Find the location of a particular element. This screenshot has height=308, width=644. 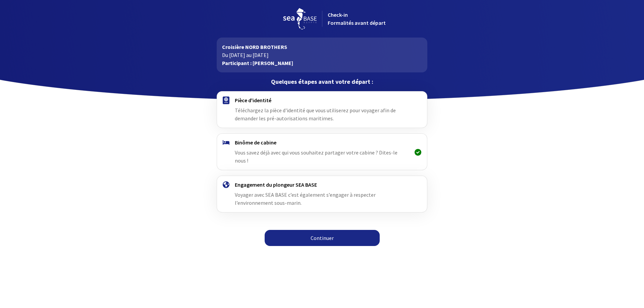

p: Croisière NORD BROTHERS is located at coordinates (322, 47).